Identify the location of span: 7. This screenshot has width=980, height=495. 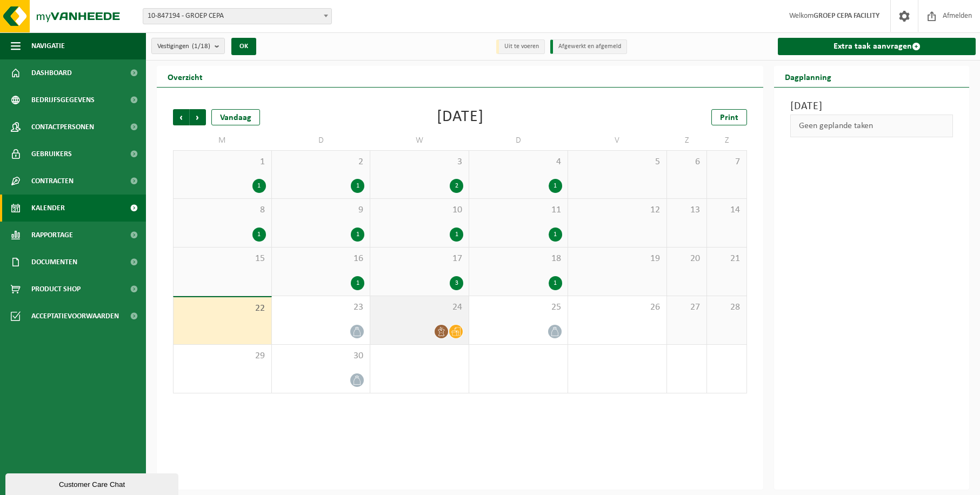
(727, 162).